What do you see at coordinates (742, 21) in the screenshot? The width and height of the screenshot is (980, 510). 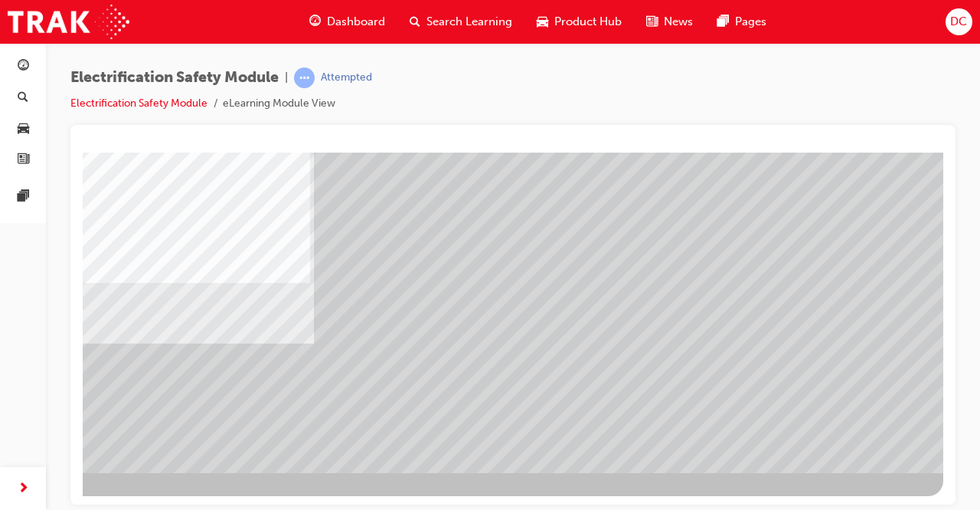 I see `a: pages-iconPages` at bounding box center [742, 21].